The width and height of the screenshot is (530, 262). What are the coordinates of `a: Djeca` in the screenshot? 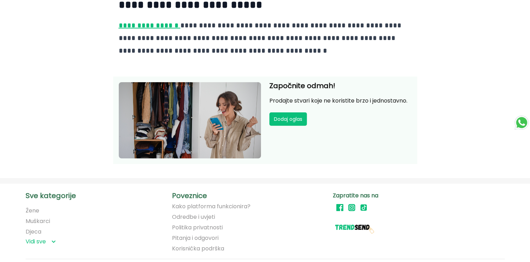 It's located at (33, 231).